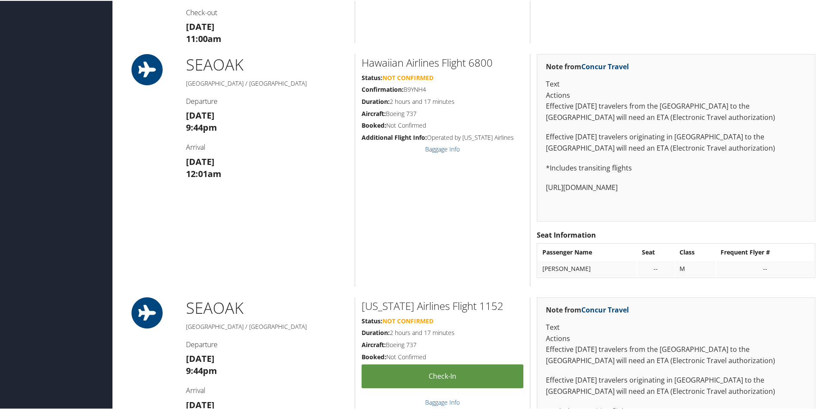  Describe the element at coordinates (676, 167) in the screenshot. I see `p: *Includes transiting flights` at that location.